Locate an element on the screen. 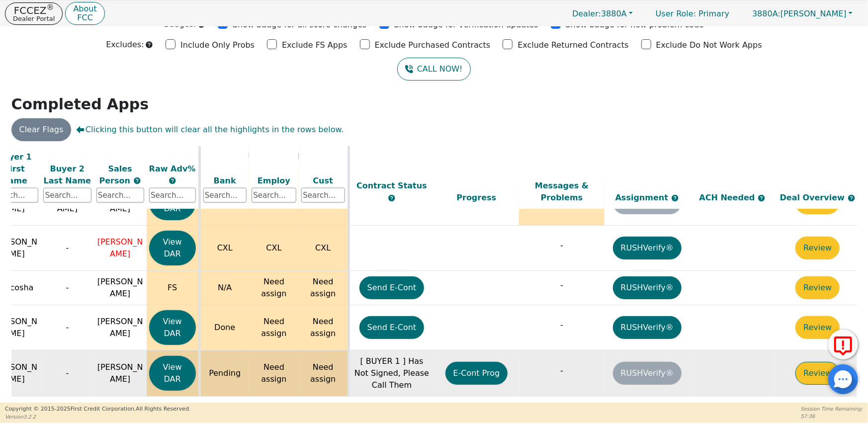  p: Excludes: is located at coordinates (125, 44).